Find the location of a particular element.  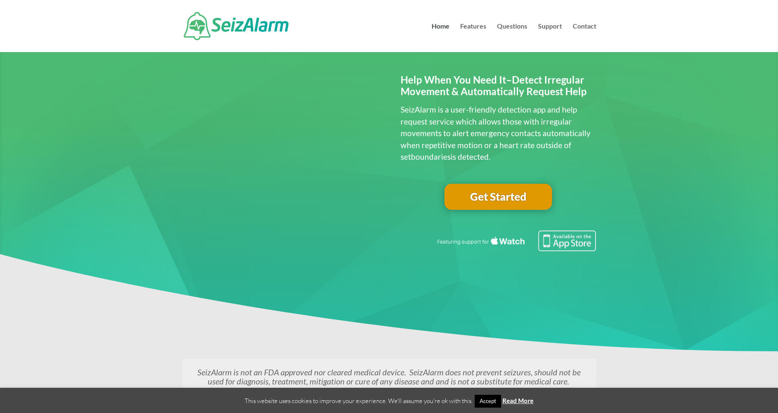

a: Support is located at coordinates (550, 38).